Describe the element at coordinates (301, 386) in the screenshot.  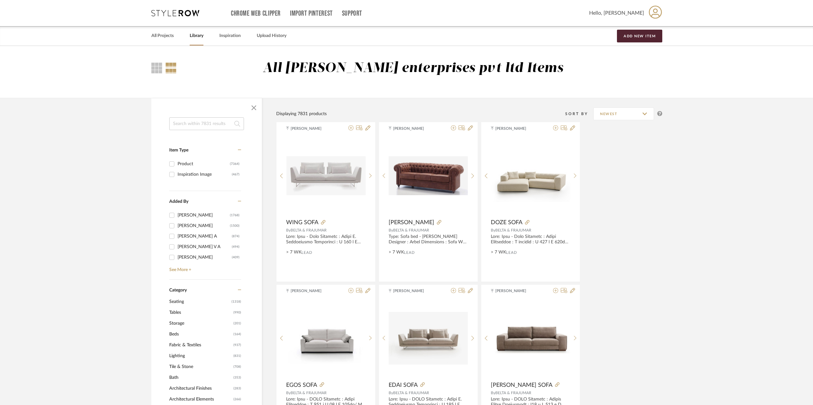
I see `span: EGOS SOFA` at that location.